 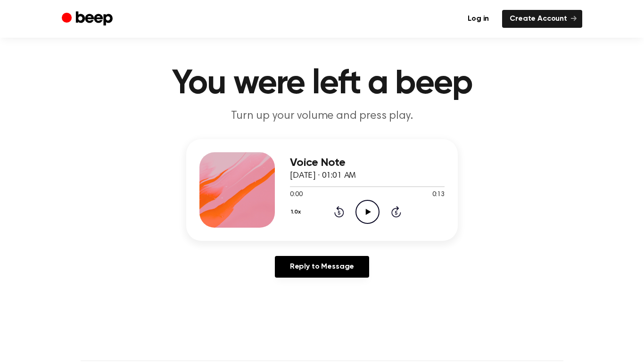 I want to click on a: Log in, so click(x=478, y=19).